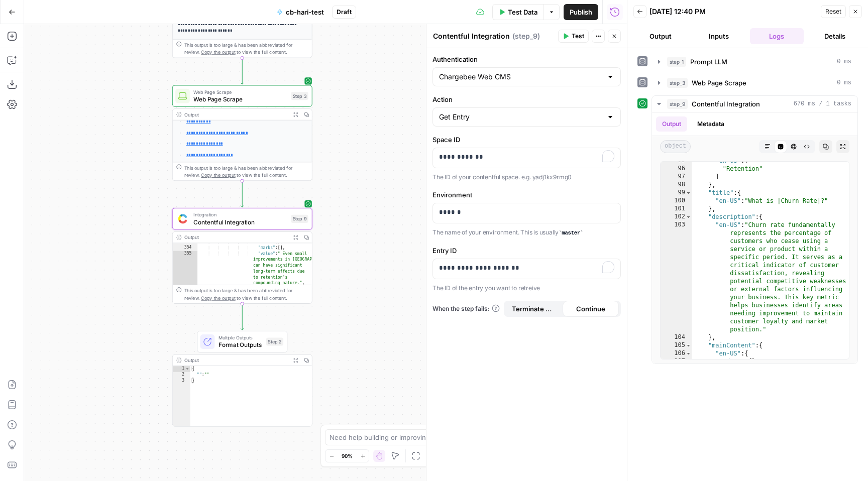 The width and height of the screenshot is (868, 481). I want to click on div: 100, so click(676, 201).